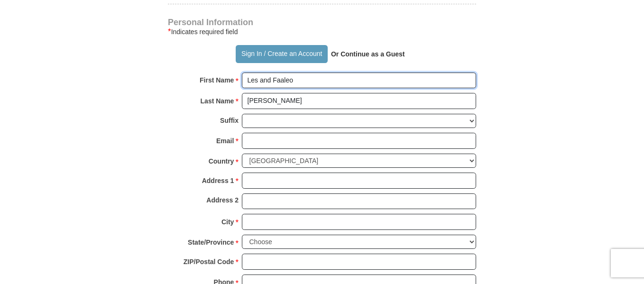  Describe the element at coordinates (281, 54) in the screenshot. I see `button: Sign In / Create an Account` at that location.